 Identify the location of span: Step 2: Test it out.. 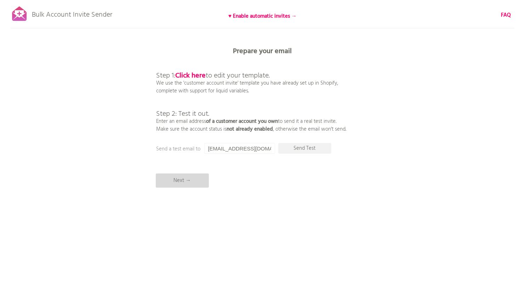
(183, 114).